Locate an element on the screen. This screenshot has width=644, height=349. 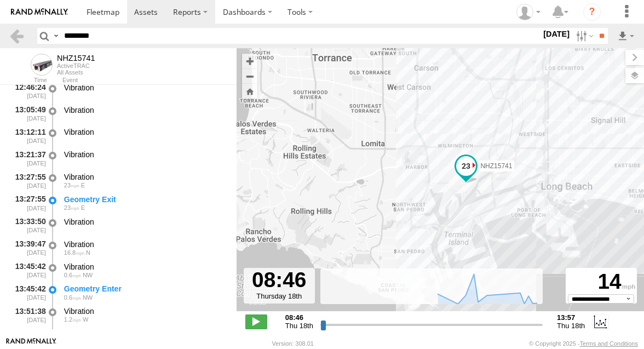
a: Terms and Conditions is located at coordinates (609, 344).